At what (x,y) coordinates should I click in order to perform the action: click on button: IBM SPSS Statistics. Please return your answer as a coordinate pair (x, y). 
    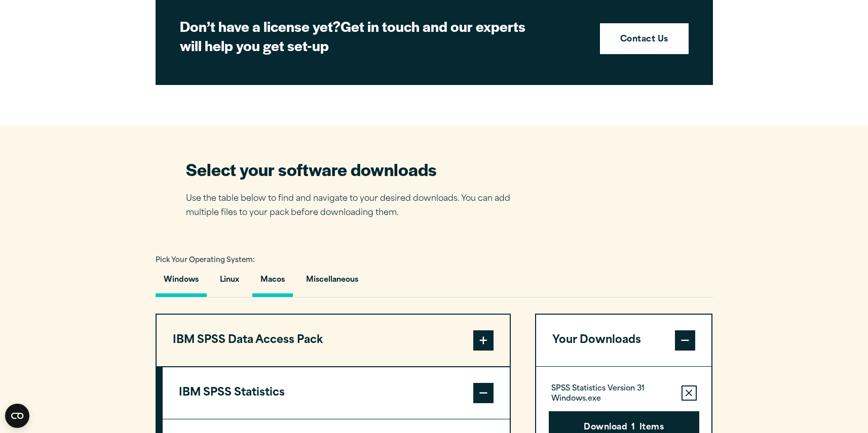
    Looking at the image, I should click on (335, 393).